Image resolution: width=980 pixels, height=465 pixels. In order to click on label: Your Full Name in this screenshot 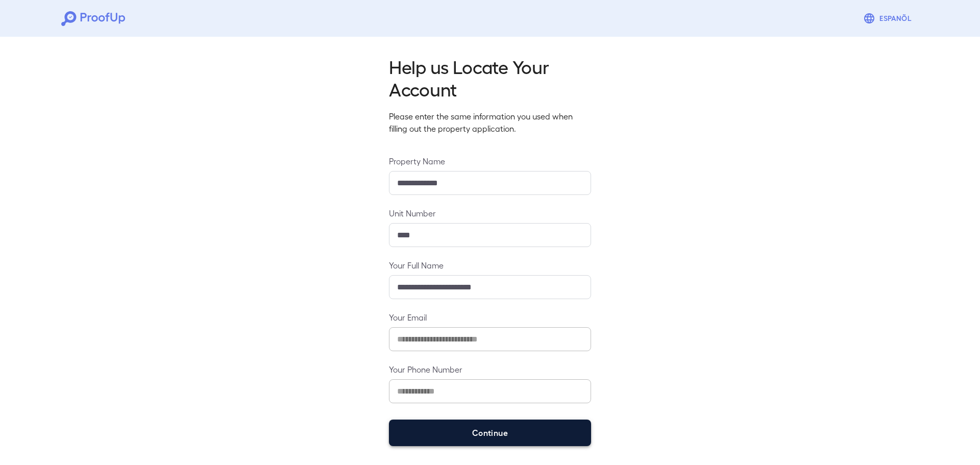, I will do `click(490, 265)`.